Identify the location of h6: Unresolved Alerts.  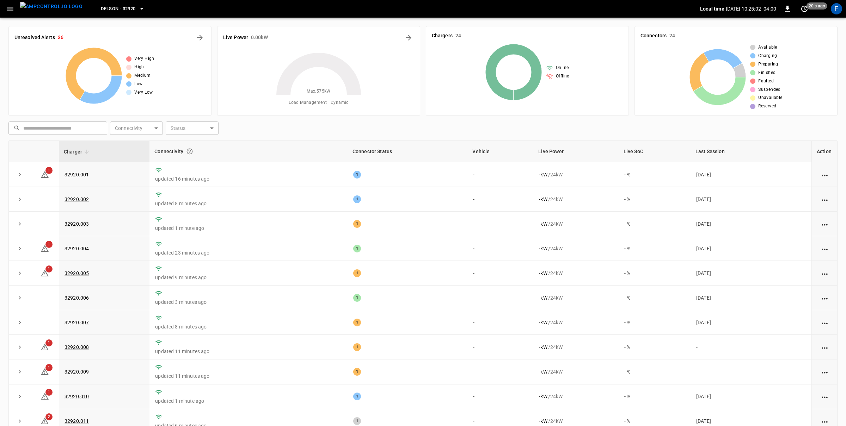
(35, 38).